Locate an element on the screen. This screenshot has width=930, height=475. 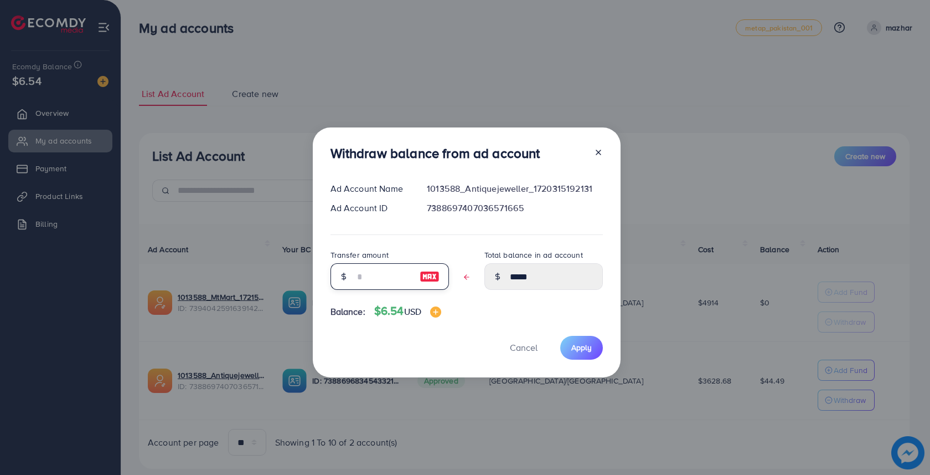
button: Apply is located at coordinates (581, 347).